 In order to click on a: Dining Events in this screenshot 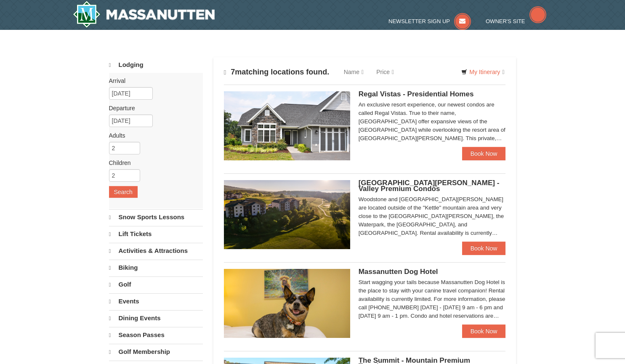, I will do `click(156, 318)`.